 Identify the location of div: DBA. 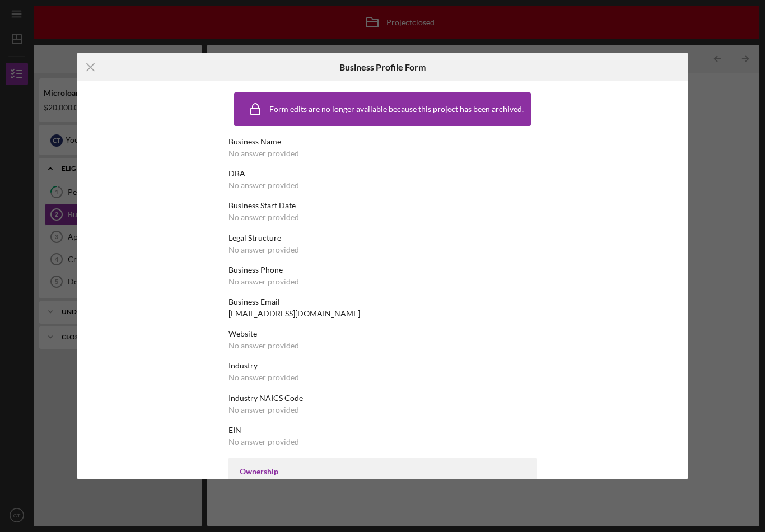
(383, 173).